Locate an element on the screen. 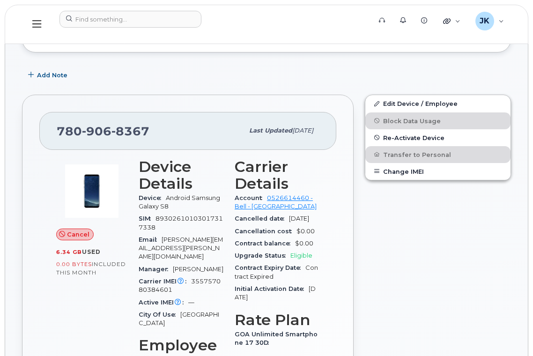 This screenshot has height=356, width=533. h3: Carrier Details is located at coordinates (277, 175).